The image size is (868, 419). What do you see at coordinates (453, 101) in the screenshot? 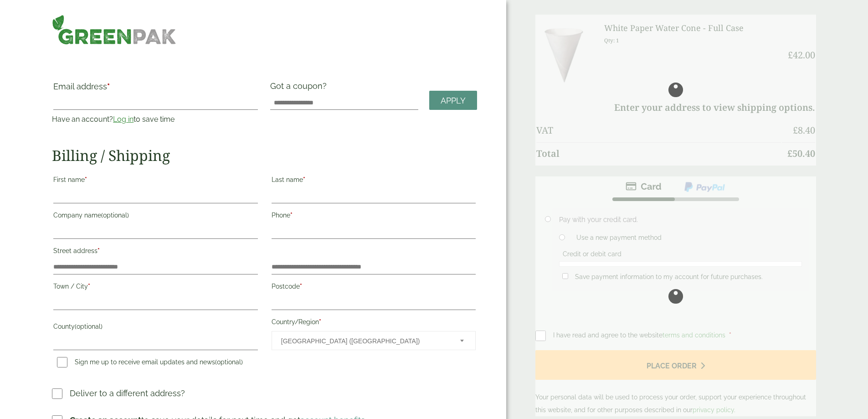
I see `a: Apply` at bounding box center [453, 101].